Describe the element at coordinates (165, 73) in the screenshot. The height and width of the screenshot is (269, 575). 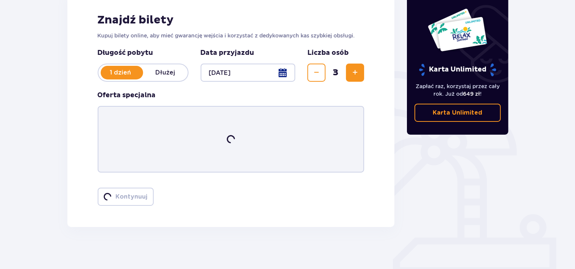
I see `p: Dłużej` at that location.